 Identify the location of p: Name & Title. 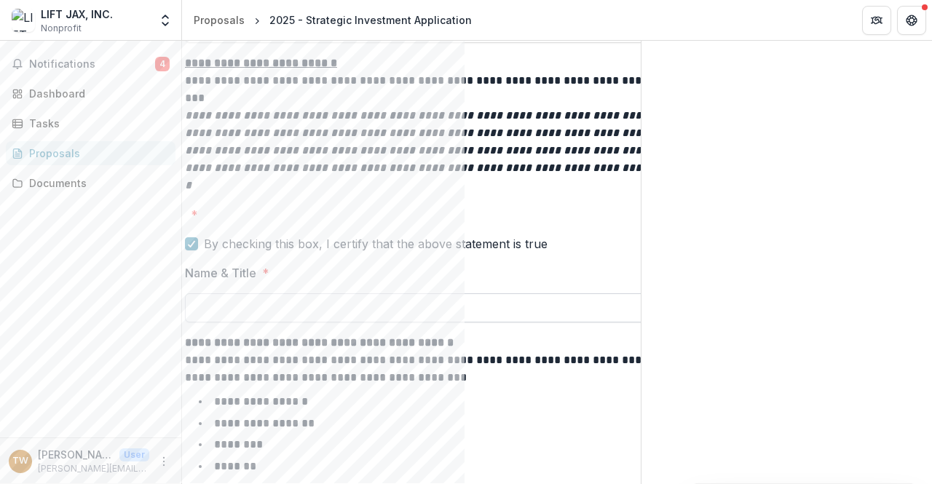
(221, 273).